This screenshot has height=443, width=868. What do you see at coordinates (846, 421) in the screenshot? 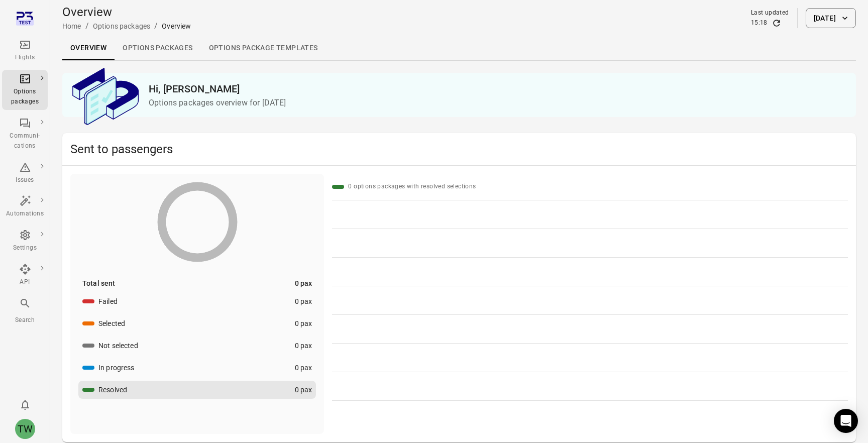
I see `div: Open Intercom Messenger` at bounding box center [846, 421].